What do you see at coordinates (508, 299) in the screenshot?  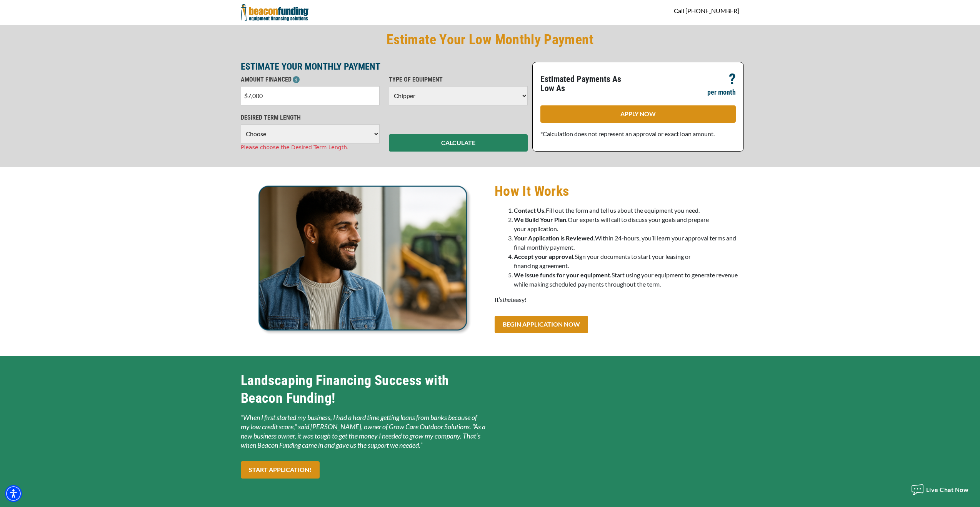 I see `em: that` at bounding box center [508, 299].